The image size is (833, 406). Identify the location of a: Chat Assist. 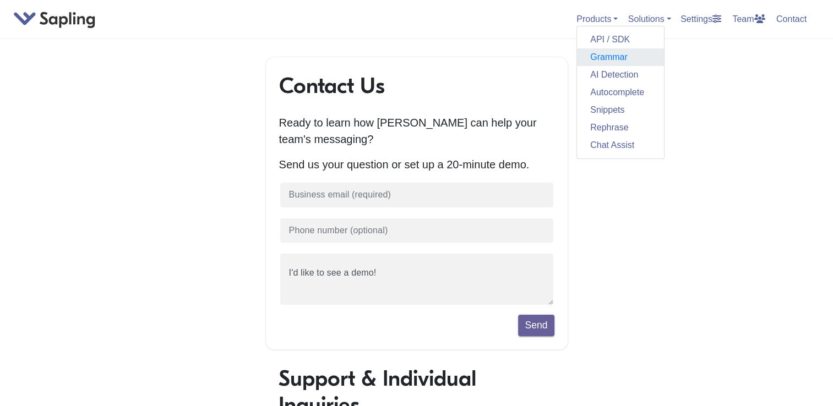
(621, 145).